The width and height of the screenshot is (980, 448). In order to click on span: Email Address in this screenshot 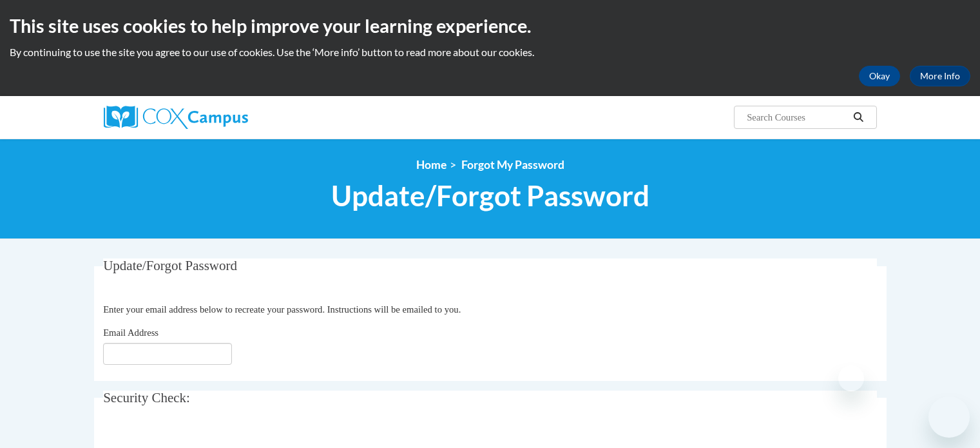, I will do `click(131, 333)`.